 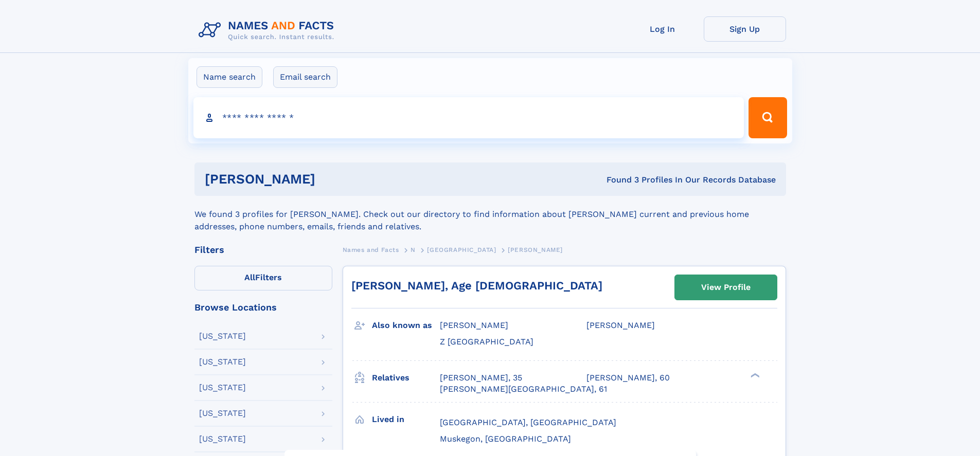 What do you see at coordinates (249, 277) in the screenshot?
I see `span: All` at bounding box center [249, 277].